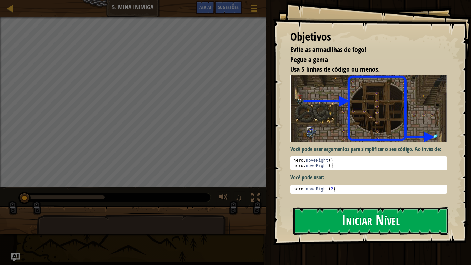 This screenshot has height=265, width=471. What do you see at coordinates (363, 50) in the screenshot?
I see `li: Evite as armadilhas de fogo!` at bounding box center [363, 50].